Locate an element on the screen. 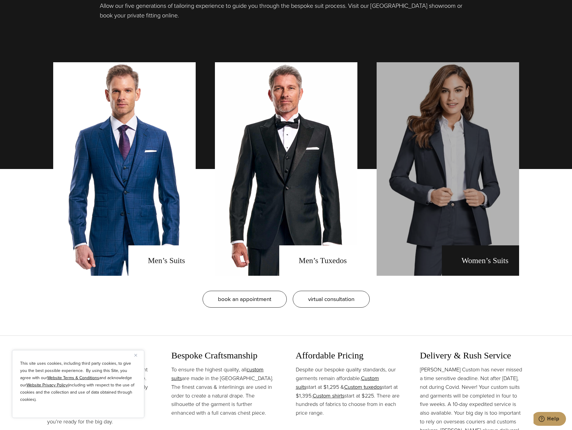  a: Website Privacy Policy is located at coordinates (47, 385).